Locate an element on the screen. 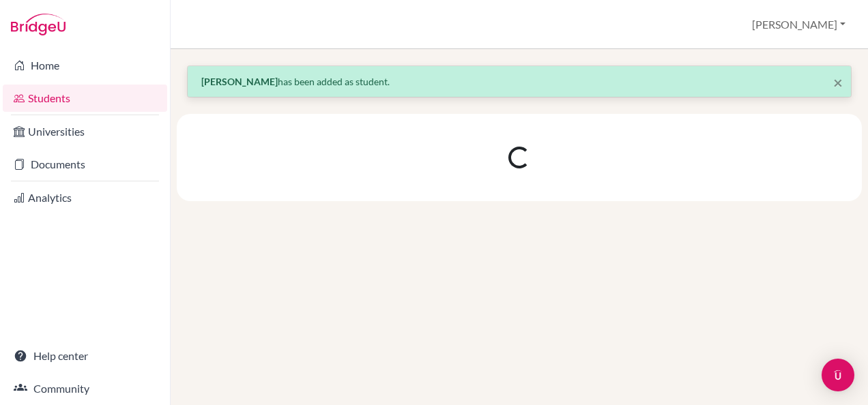  a: Documents is located at coordinates (84, 165).